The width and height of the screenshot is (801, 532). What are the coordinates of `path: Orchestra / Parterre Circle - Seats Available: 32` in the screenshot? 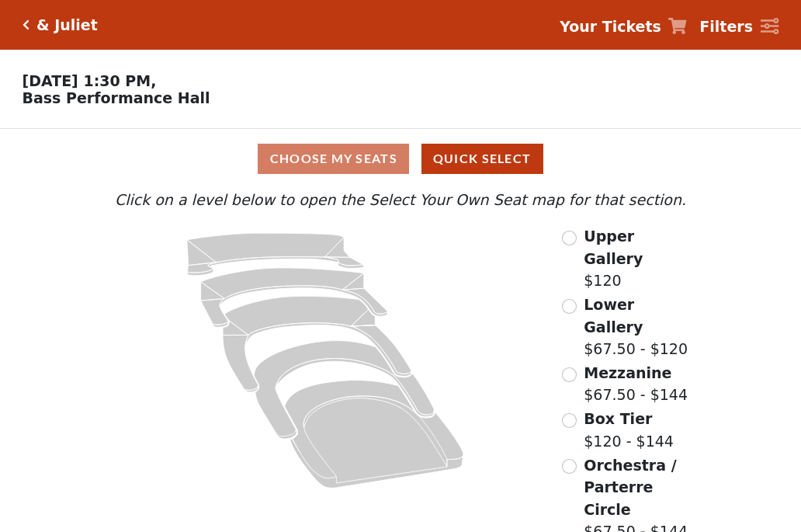 It's located at (374, 433).